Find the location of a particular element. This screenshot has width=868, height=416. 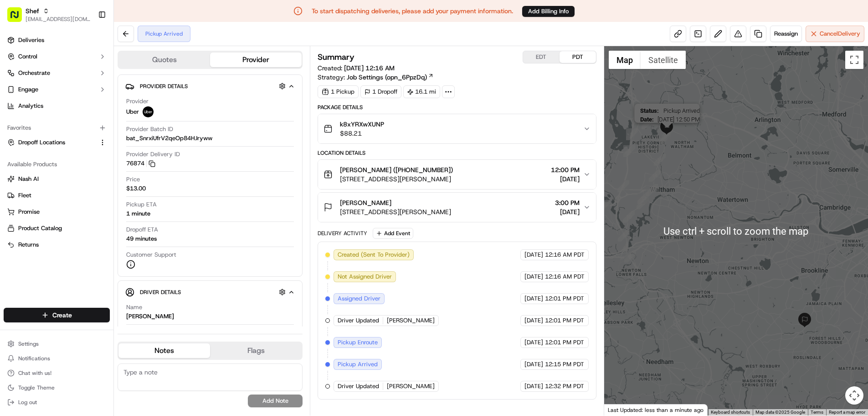

div: Package Details is located at coordinates (457, 107).